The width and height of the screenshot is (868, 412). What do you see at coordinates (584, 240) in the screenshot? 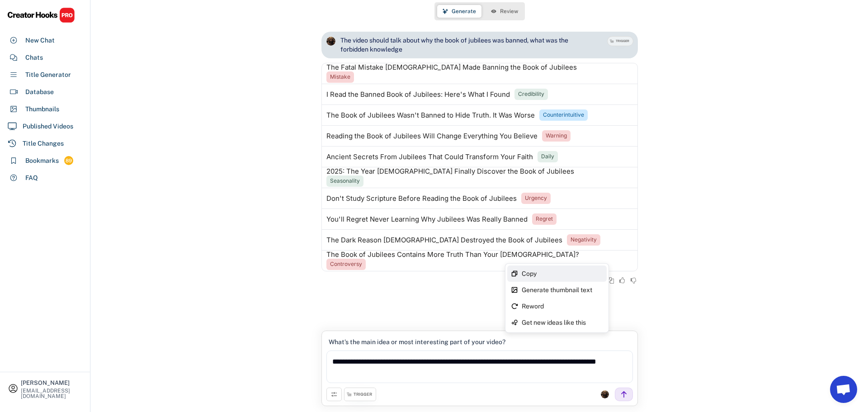
I see `div: Negativity` at bounding box center [584, 240].